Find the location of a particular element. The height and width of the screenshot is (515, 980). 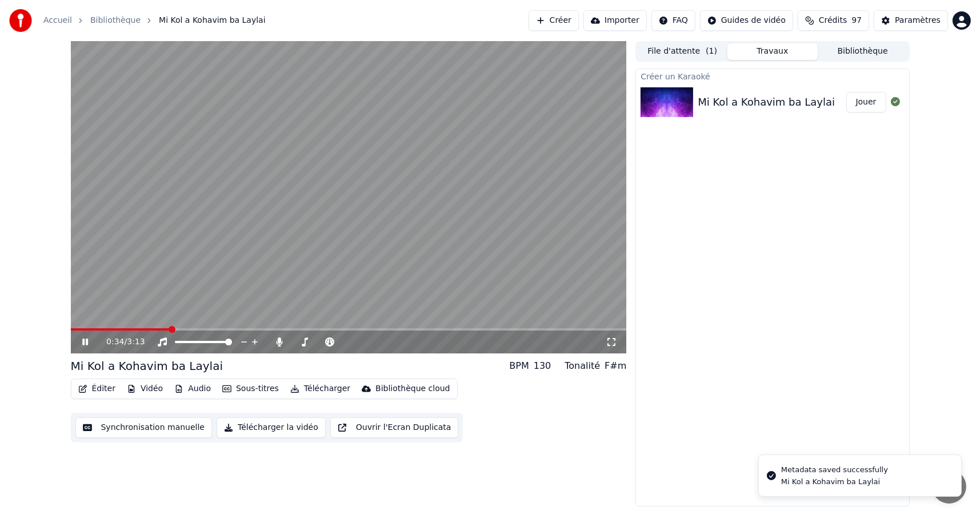

div: 130 is located at coordinates (542, 366).